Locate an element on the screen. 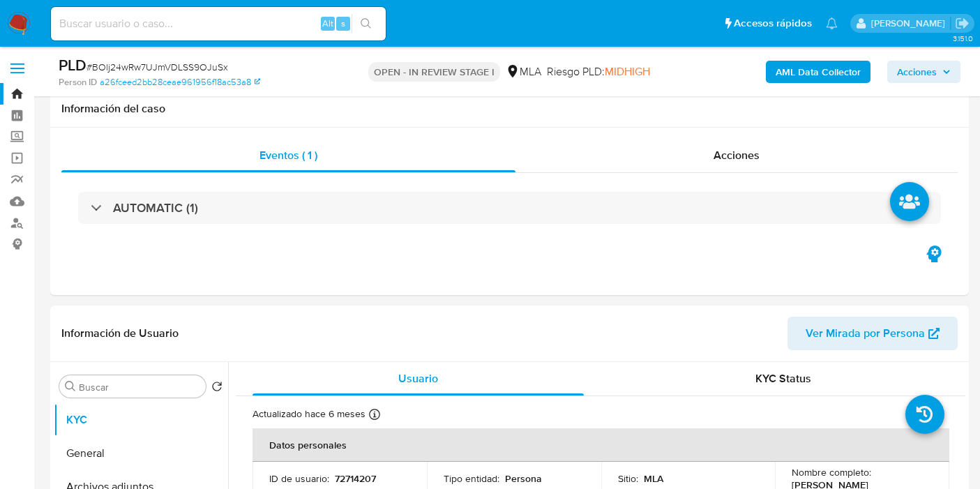 The width and height of the screenshot is (980, 489). span: Riesgo PLD: is located at coordinates (599, 72).